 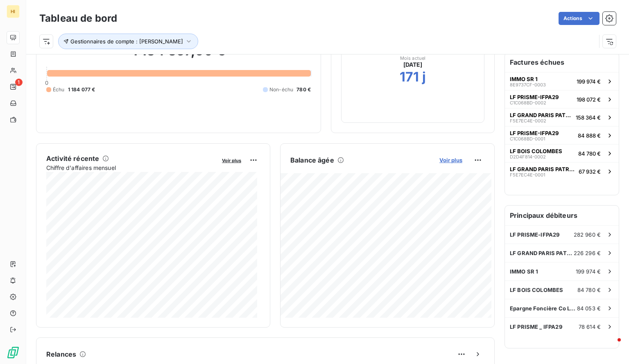 I want to click on span: 226 296 €, so click(x=587, y=253).